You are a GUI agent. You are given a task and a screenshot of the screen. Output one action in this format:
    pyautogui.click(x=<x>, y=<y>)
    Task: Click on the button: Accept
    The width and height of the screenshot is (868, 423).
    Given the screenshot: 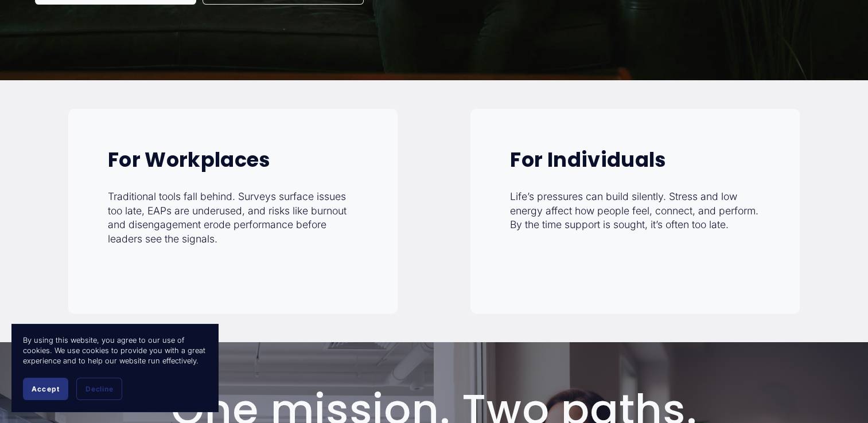 What is the action you would take?
    pyautogui.click(x=45, y=389)
    